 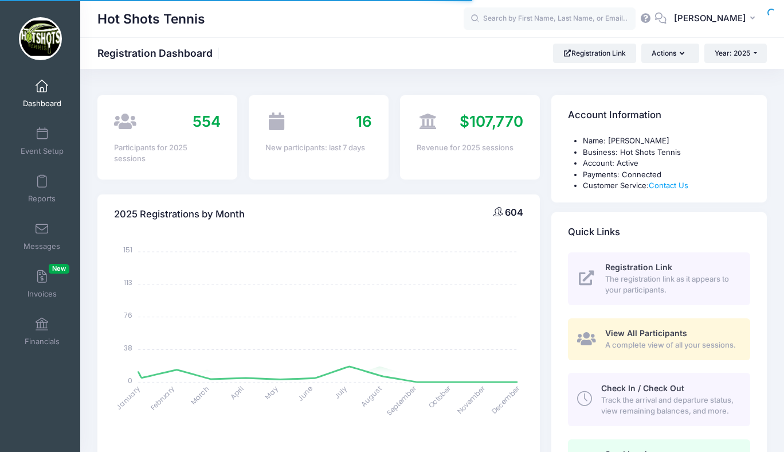 I want to click on li: Customer Service:, so click(x=666, y=186).